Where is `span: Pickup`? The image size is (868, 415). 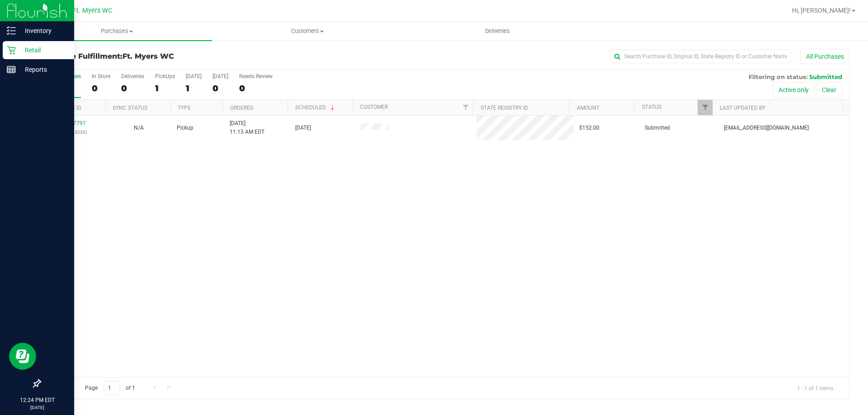
span: Pickup is located at coordinates (185, 128).